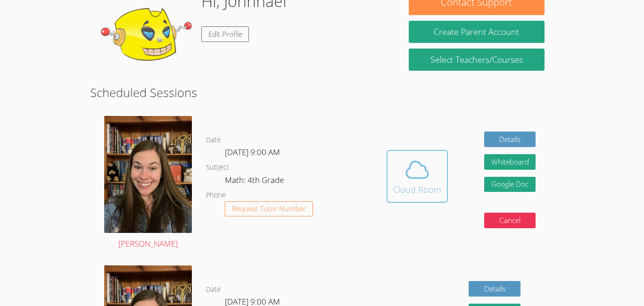  Describe the element at coordinates (148, 174) in the screenshot. I see `img: avatar.png` at that location.